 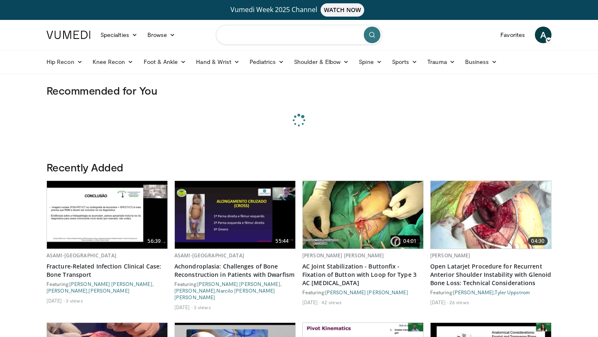 I want to click on input: Search topics, interventions, so click(x=299, y=35).